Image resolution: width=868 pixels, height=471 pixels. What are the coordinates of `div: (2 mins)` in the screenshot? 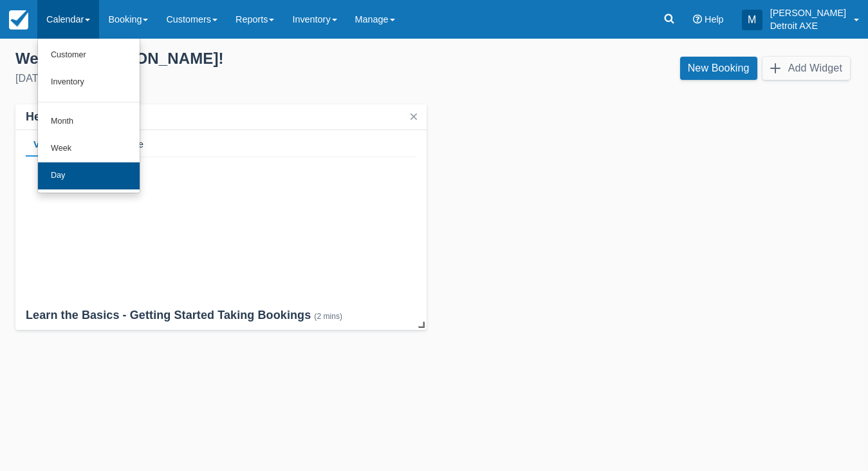 It's located at (328, 316).